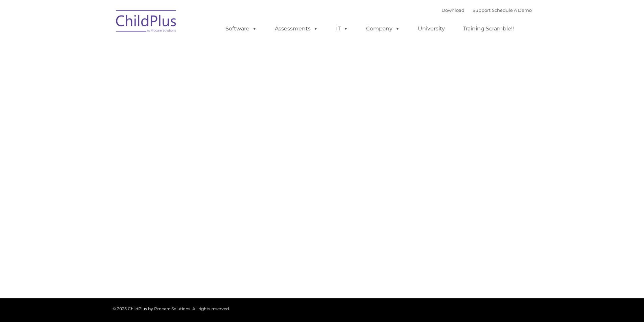 Image resolution: width=644 pixels, height=322 pixels. Describe the element at coordinates (512, 10) in the screenshot. I see `a: Schedule A Demo` at that location.